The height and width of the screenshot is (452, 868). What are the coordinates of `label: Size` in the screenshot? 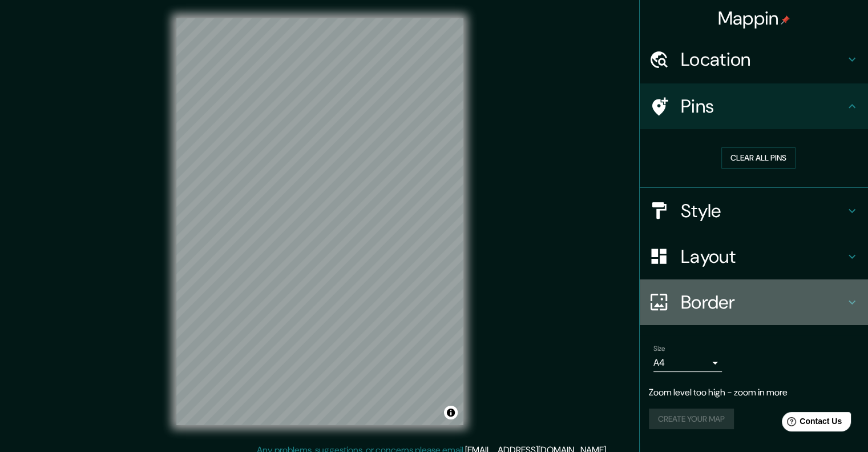 It's located at (659, 347).